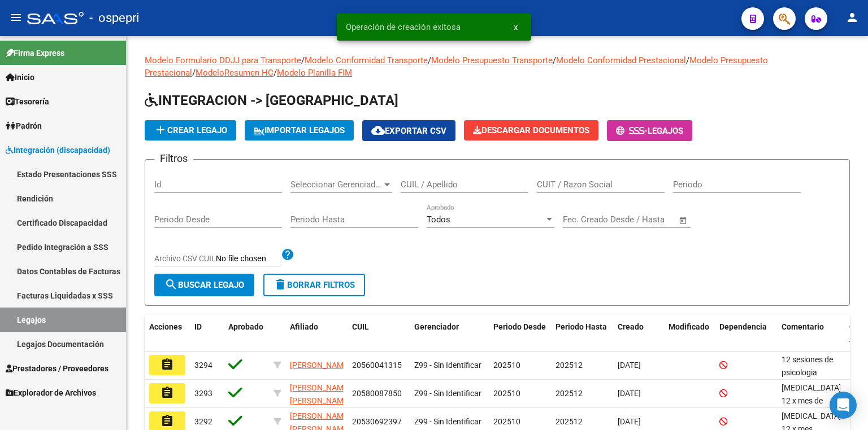 This screenshot has height=430, width=868. What do you see at coordinates (198, 327) in the screenshot?
I see `span: ID` at bounding box center [198, 327].